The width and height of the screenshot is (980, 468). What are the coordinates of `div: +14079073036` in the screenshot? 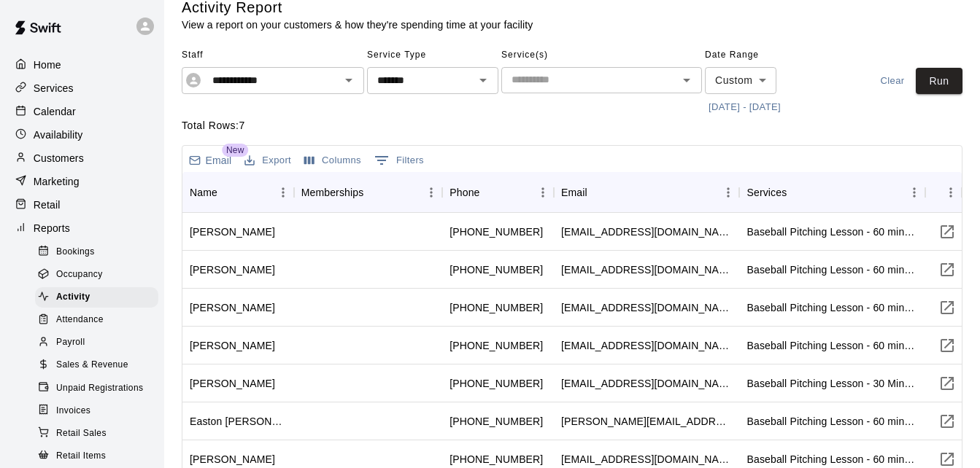 It's located at (496, 346).